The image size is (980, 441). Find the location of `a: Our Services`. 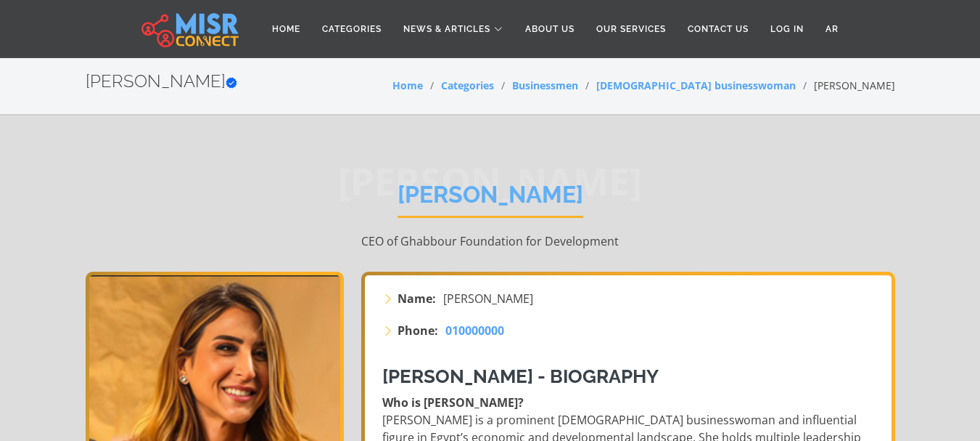

a: Our Services is located at coordinates (631, 29).